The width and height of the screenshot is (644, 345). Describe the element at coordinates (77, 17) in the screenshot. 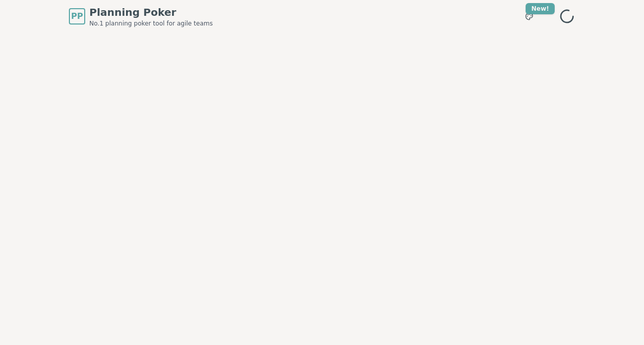

I see `span: PP` at that location.